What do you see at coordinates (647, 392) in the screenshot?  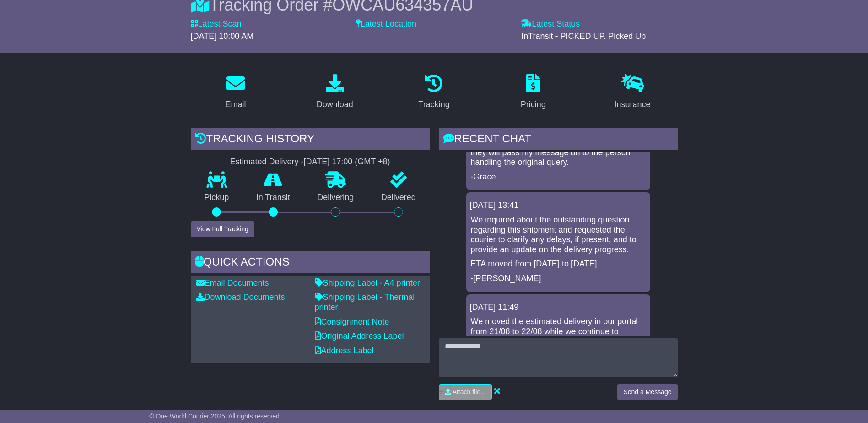 I see `button: Send a Message` at bounding box center [647, 392].